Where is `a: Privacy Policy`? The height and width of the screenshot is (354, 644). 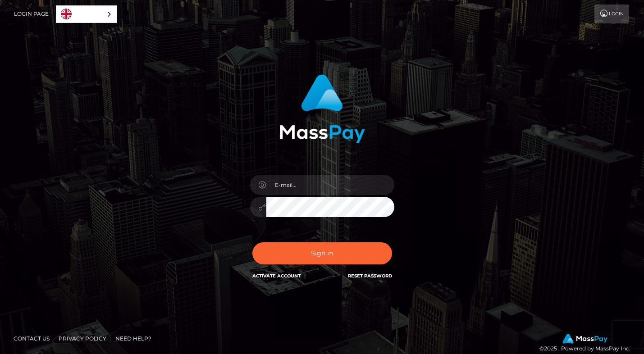 a: Privacy Policy is located at coordinates (82, 338).